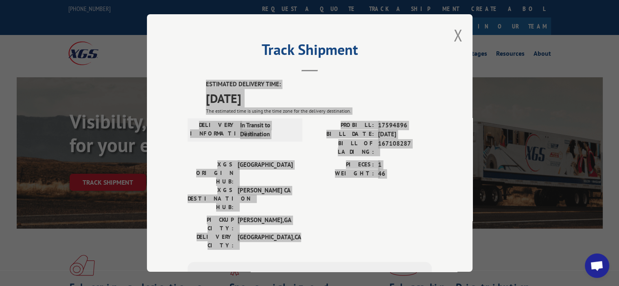 This screenshot has height=286, width=619. Describe the element at coordinates (405, 165) in the screenshot. I see `span: 1` at that location.